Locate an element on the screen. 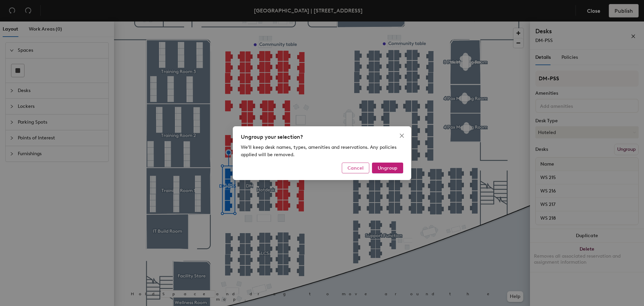 This screenshot has height=306, width=644. span: Cancel is located at coordinates (356, 168).